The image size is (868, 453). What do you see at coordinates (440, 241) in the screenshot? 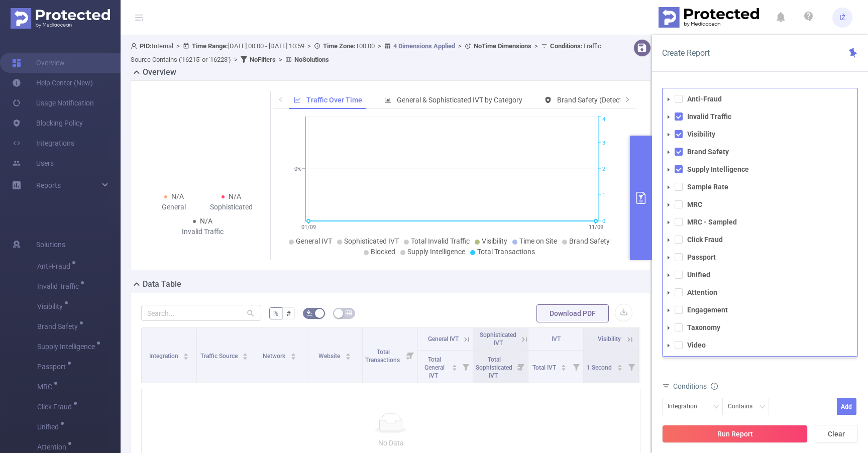
I see `span: Total Invalid Traffic` at bounding box center [440, 241].